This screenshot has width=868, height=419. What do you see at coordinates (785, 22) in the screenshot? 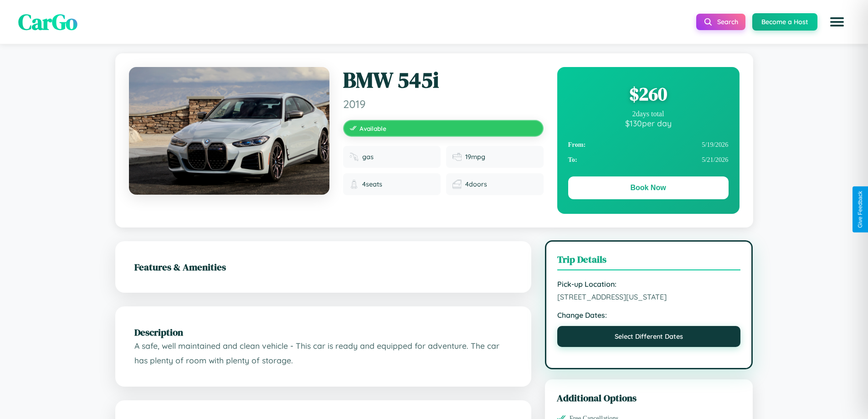
I see `button: Become a Host` at bounding box center [785, 22].